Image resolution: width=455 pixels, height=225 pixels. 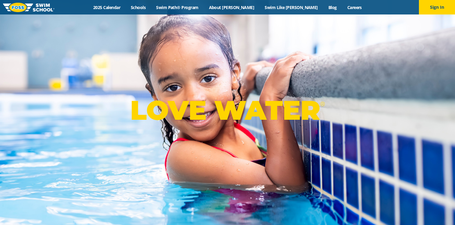 I want to click on a: Careers, so click(x=355, y=7).